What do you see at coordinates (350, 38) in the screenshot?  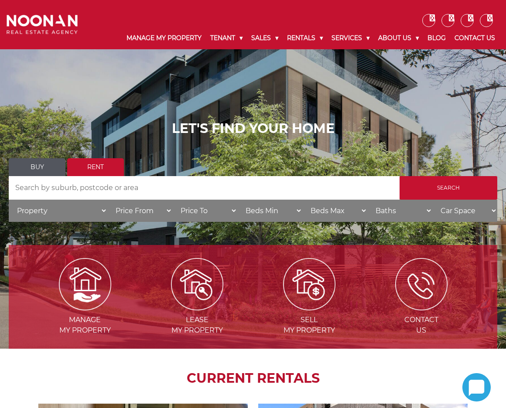 I see `a: Services` at bounding box center [350, 38].